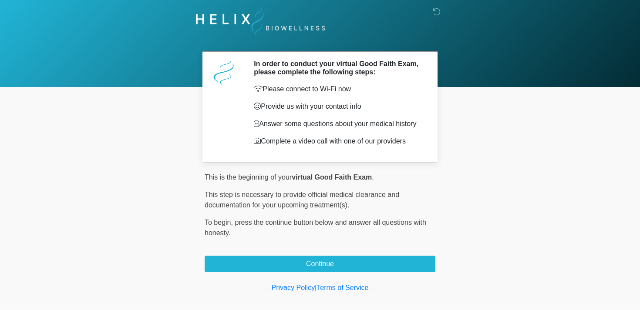  I want to click on strong: virtual Good Faith Exam, so click(332, 177).